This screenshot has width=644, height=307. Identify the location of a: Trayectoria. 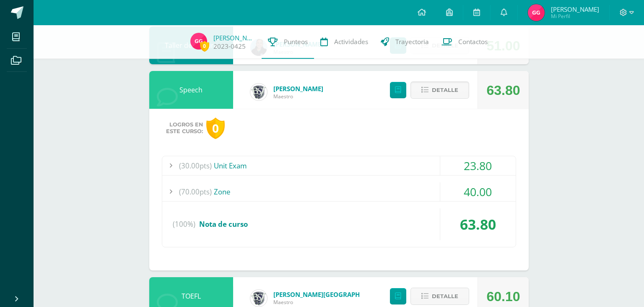
(405, 42).